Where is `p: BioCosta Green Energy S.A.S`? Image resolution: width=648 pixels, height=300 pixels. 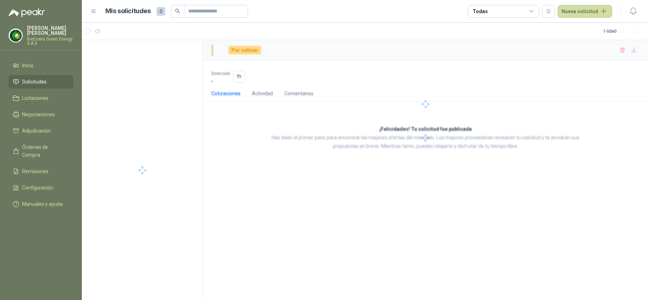 p: BioCosta Green Energy S.A.S is located at coordinates (50, 41).